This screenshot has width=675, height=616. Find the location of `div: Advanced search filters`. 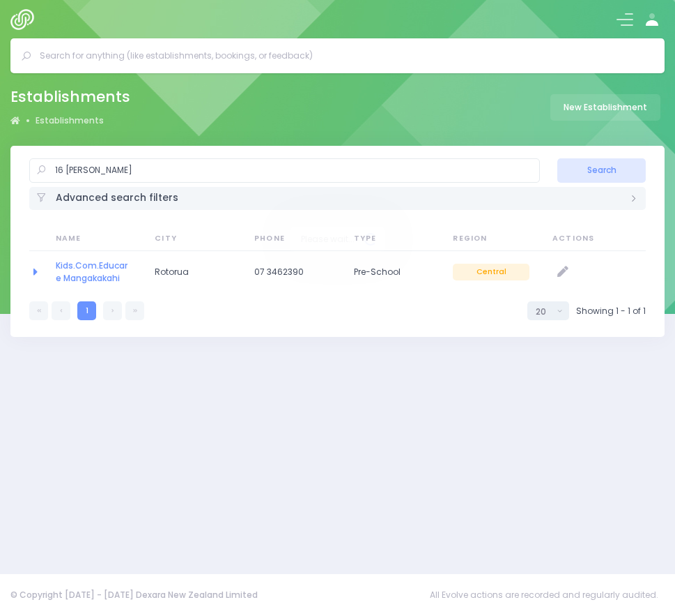

div: Advanced search filters is located at coordinates (338, 198).